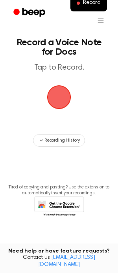 This screenshot has width=118, height=273. What do you see at coordinates (59, 97) in the screenshot?
I see `button: Beep Logo` at bounding box center [59, 97].